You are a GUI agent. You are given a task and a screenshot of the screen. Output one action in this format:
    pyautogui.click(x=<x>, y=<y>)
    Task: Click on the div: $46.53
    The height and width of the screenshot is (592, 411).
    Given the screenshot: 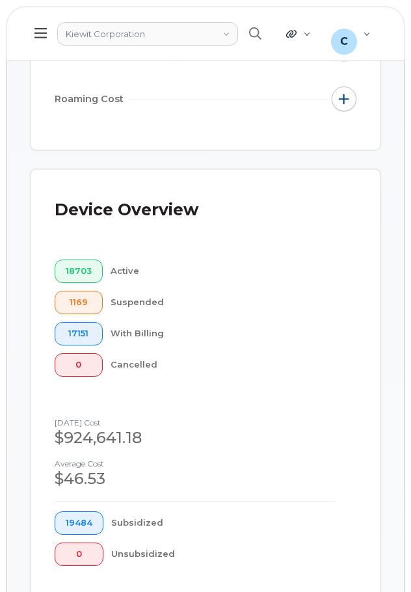 What is the action you would take?
    pyautogui.click(x=195, y=479)
    